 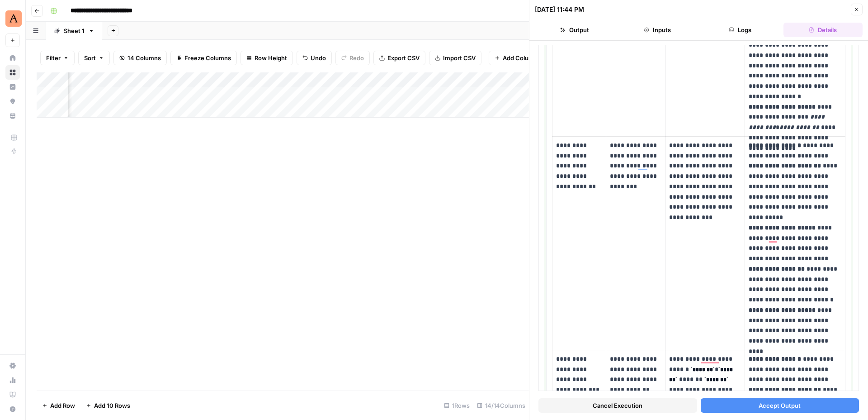 I want to click on span: Add Row, so click(x=63, y=405).